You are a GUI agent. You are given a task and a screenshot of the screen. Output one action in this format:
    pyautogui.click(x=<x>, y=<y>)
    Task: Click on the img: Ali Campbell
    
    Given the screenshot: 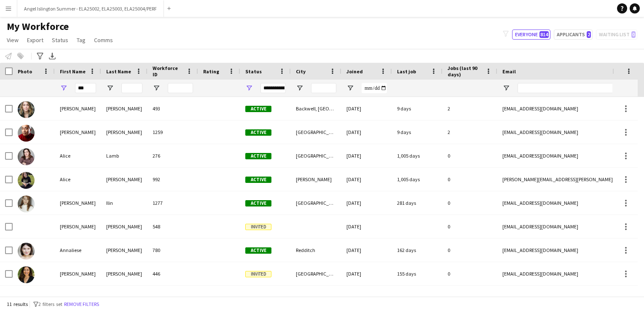 What is the action you would take?
    pyautogui.click(x=26, y=110)
    